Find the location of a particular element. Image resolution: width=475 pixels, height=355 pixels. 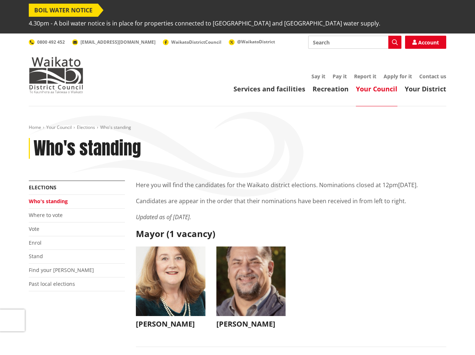

span: 0800 492 452 is located at coordinates (51, 42).